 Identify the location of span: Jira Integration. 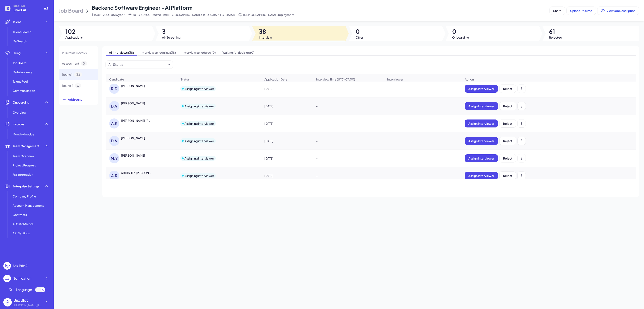
(23, 174).